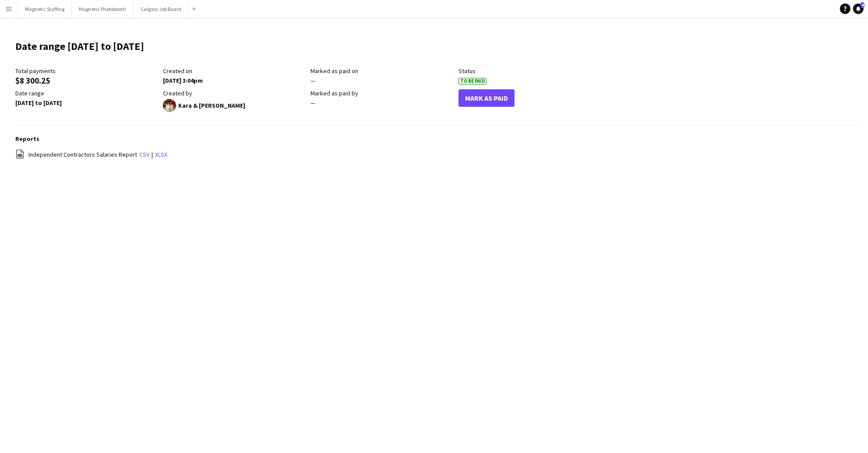  What do you see at coordinates (87, 71) in the screenshot?
I see `div: Total payments` at bounding box center [87, 71].